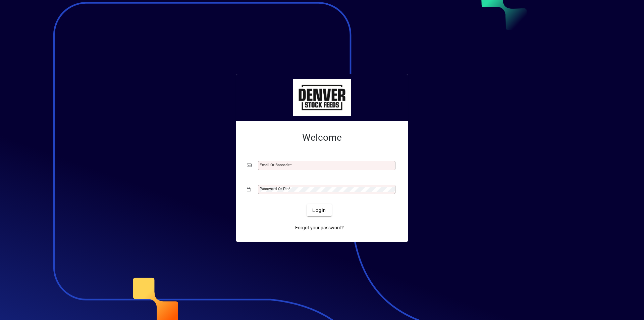 Image resolution: width=644 pixels, height=320 pixels. What do you see at coordinates (319, 228) in the screenshot?
I see `span: Forgot your password?` at bounding box center [319, 228].